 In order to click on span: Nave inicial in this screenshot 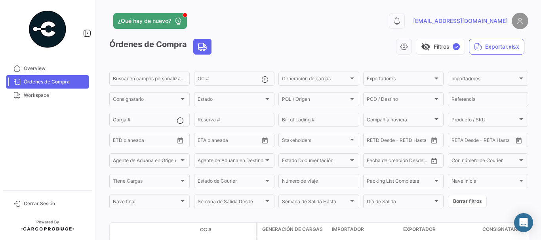, I will do `click(484, 183)`.